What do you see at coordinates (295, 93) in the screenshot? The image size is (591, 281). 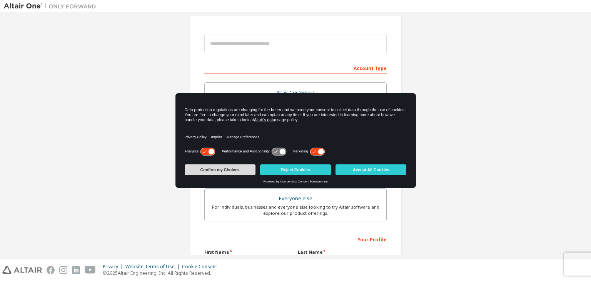 I see `div: Altair Customers` at bounding box center [295, 93].